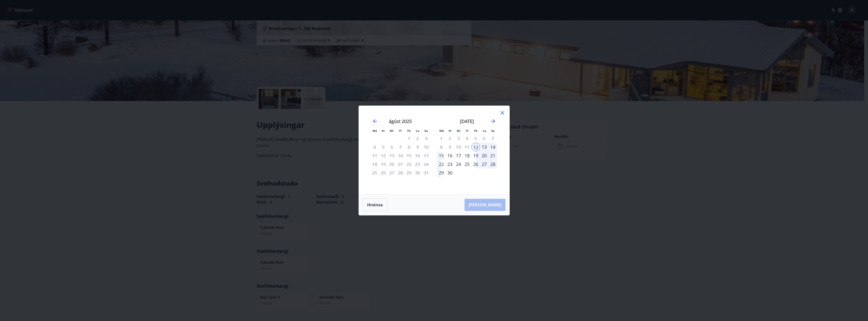 The image size is (868, 321). I want to click on div: 30, so click(450, 173).